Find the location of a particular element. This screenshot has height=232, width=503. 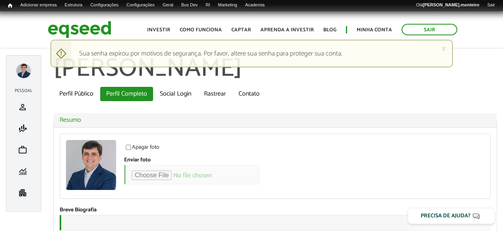

a: Contato is located at coordinates (249, 94).